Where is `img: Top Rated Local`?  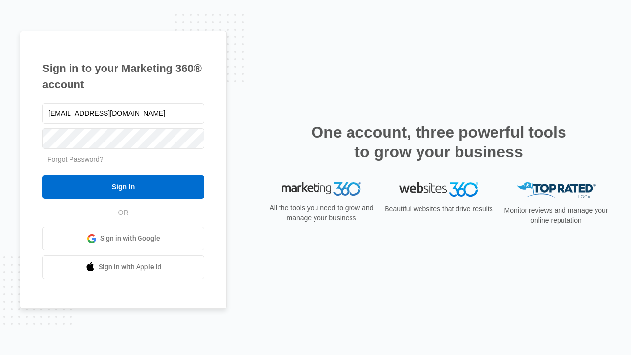 img: Top Rated Local is located at coordinates (556, 190).